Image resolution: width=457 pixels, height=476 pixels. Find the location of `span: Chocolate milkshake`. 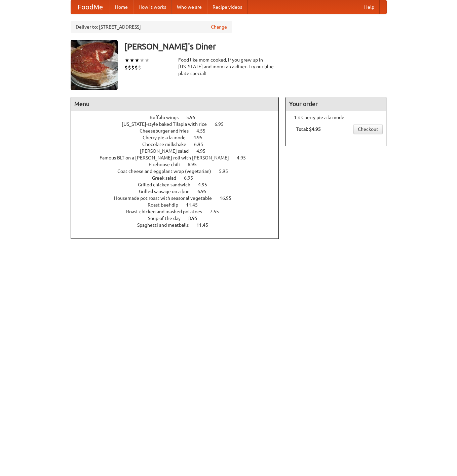

span: Chocolate milkshake is located at coordinates (167, 144).